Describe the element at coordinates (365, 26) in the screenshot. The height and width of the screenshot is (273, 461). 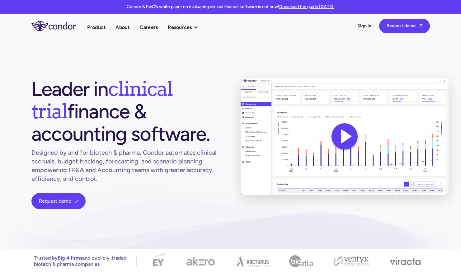
I see `a: Sign in` at that location.